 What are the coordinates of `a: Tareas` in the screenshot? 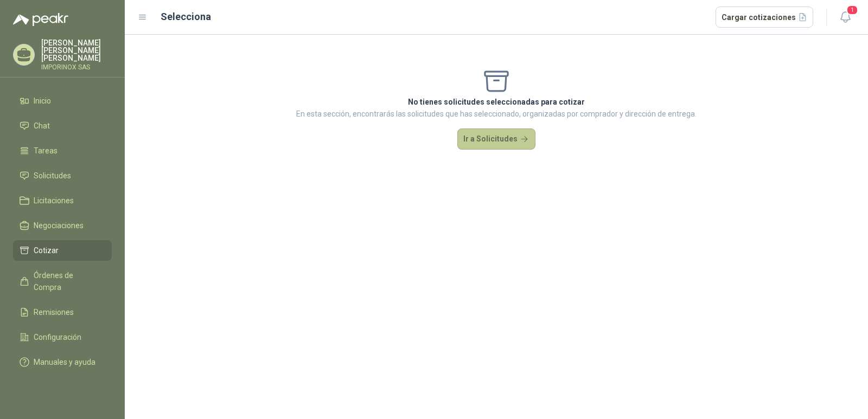 It's located at (62, 151).